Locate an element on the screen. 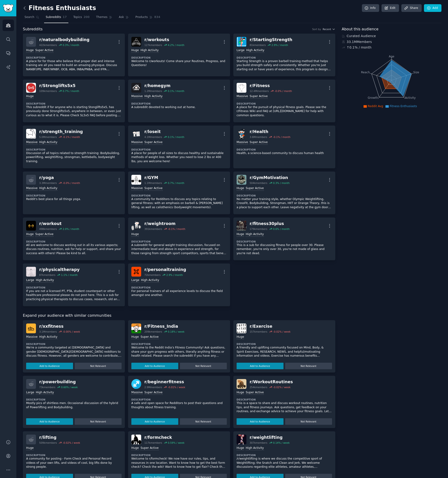  span: Expand your audience with similar communities is located at coordinates (67, 315).